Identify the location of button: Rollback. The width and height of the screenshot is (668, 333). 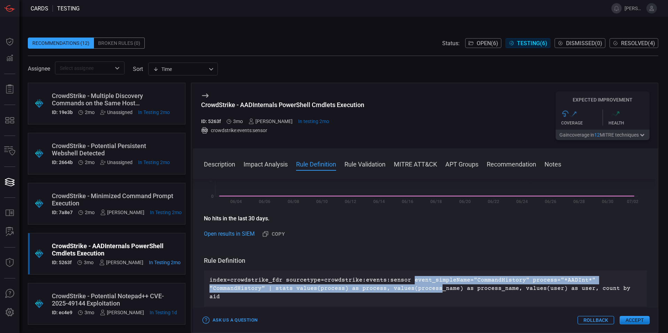
(595, 320).